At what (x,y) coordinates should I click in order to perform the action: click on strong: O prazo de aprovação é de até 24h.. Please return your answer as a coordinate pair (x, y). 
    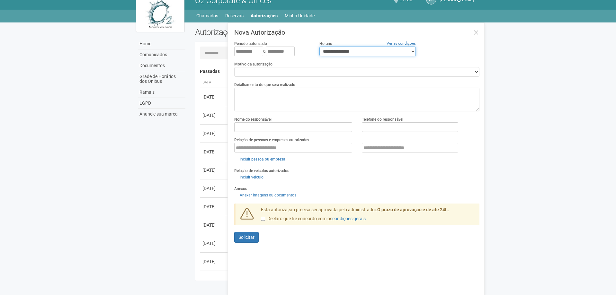
    Looking at the image, I should click on (413, 210).